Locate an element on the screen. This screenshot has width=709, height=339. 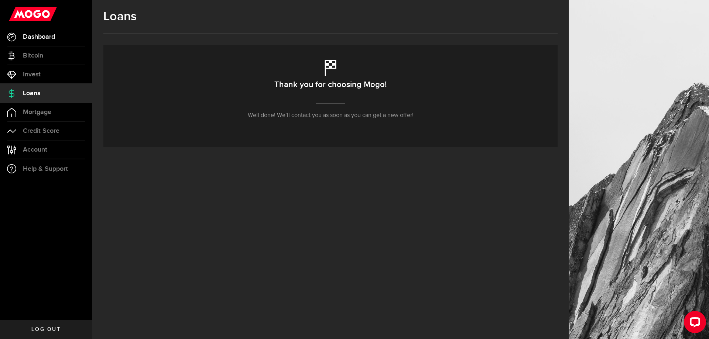
span: Mortgage is located at coordinates (37, 112).